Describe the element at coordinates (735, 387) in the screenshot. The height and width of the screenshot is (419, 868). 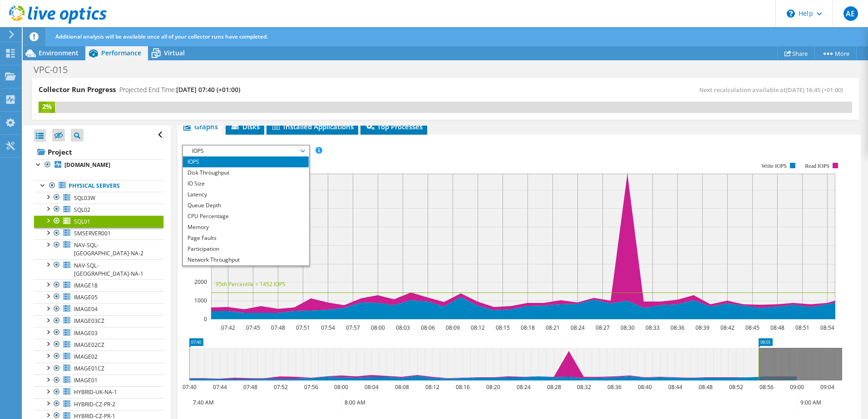
I see `text: 08:52` at that location.